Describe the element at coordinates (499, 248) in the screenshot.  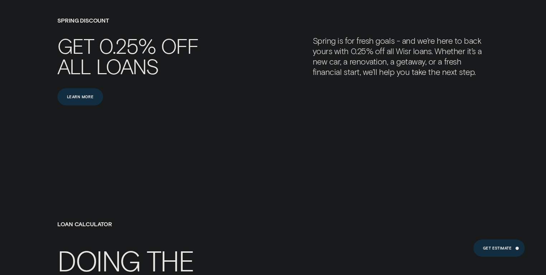
I see `a: Get Estimate` at that location.